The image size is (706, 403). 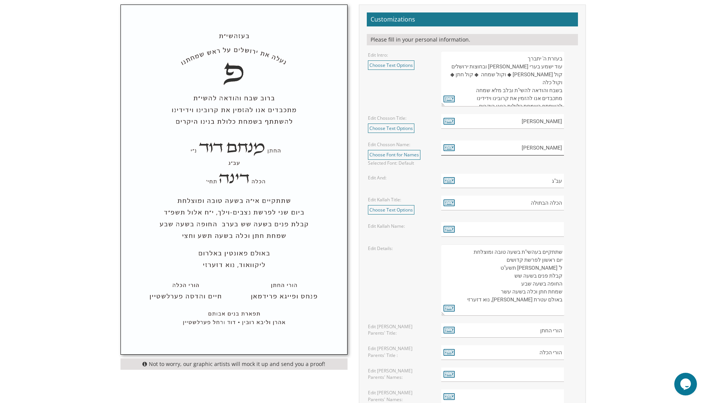 I want to click on div: Not to worry, our graphic artists will mock it up and send you a proof!, so click(x=234, y=364).